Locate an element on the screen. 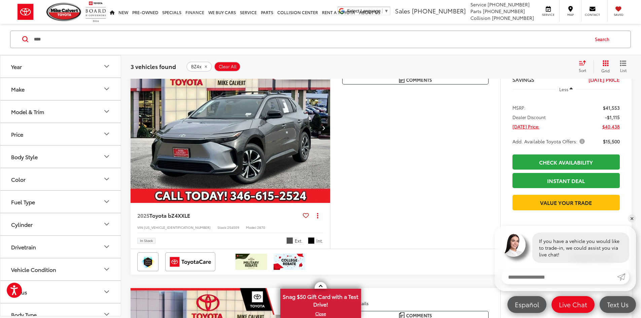 Image resolution: width=641 pixels, height=318 pixels. span: Español is located at coordinates (527, 304).